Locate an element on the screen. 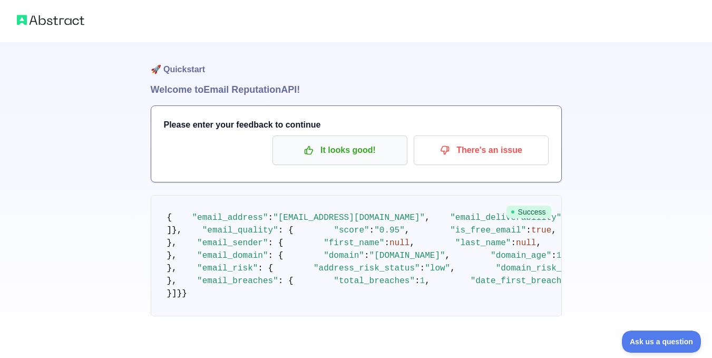 The height and width of the screenshot is (358, 712). span: "domain" is located at coordinates (344, 256).